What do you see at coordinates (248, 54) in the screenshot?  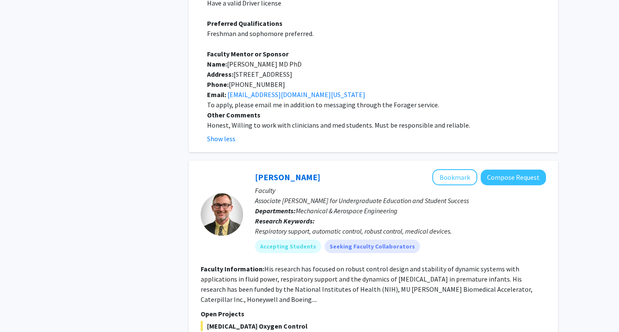 I see `strong: Faculty Mentor or Sponsor` at bounding box center [248, 54].